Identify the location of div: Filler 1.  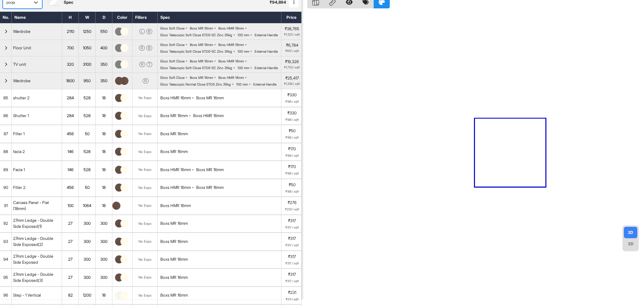
(19, 134).